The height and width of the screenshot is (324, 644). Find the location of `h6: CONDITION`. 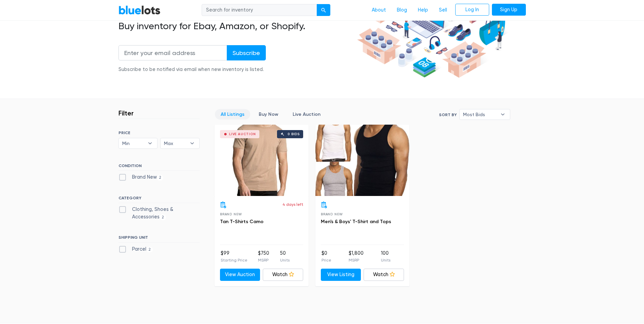

h6: CONDITION is located at coordinates (158, 167).